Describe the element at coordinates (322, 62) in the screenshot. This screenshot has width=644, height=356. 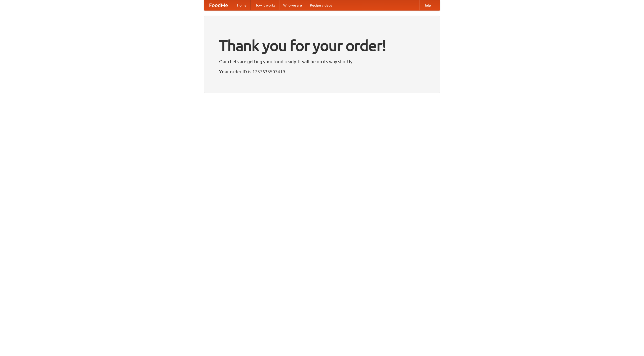
I see `p: Our chefs are getting your food ready. It will be on its way shortly.` at that location.